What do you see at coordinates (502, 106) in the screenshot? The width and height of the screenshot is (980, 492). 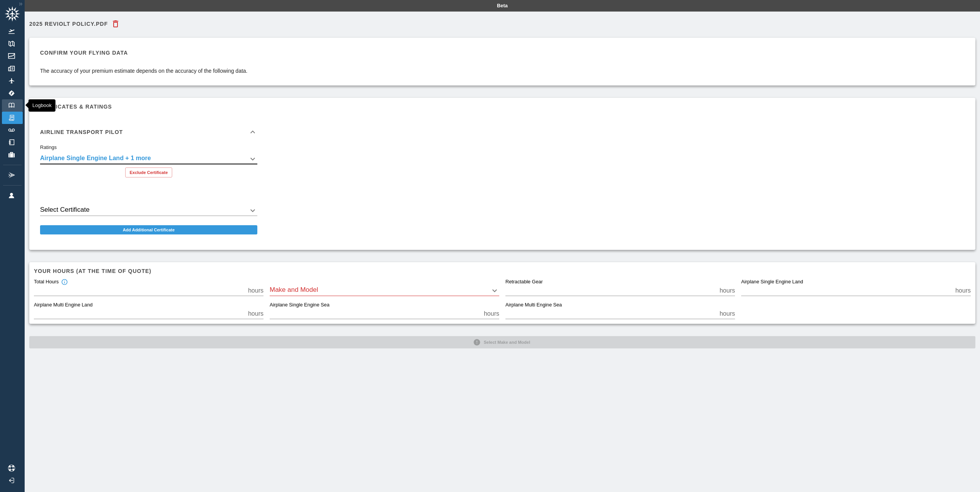 I see `h6: Certificates & Ratings` at bounding box center [502, 106].